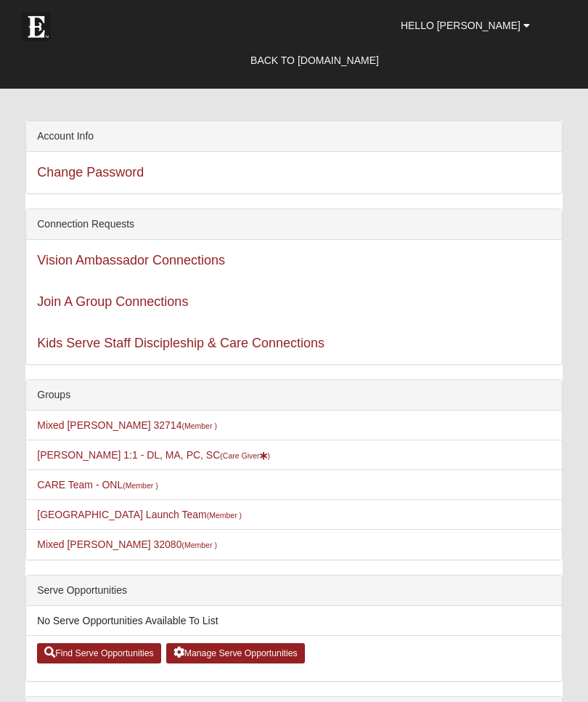  Describe the element at coordinates (98, 653) in the screenshot. I see `a: Find Serve Opportunities` at that location.